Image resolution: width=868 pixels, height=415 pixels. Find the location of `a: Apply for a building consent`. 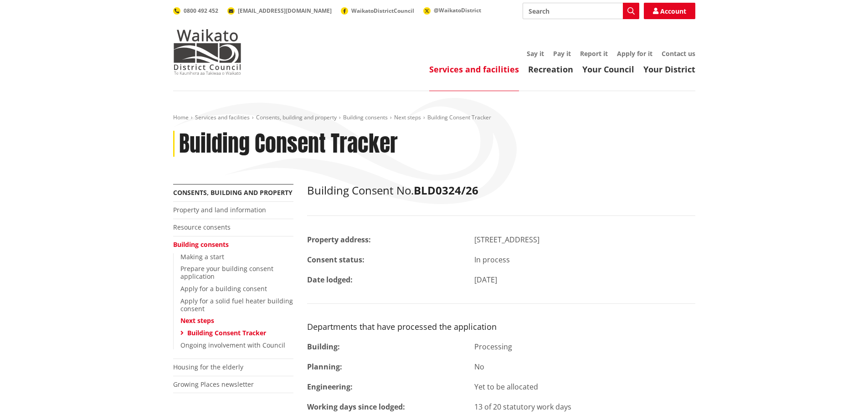

a: Apply for a building consent is located at coordinates (224, 288).